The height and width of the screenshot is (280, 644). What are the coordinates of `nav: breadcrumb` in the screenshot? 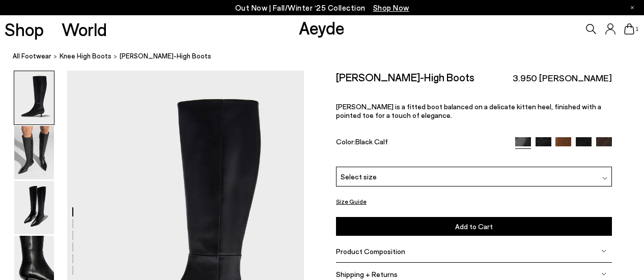 It's located at (328, 56).